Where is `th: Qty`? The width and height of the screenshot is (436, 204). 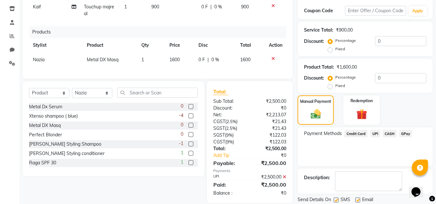 th: Qty is located at coordinates (151, 45).